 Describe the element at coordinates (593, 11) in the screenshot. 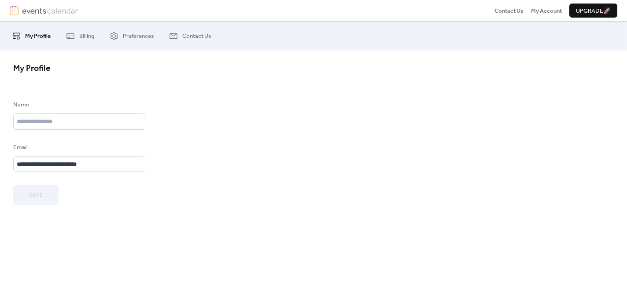

I see `button: Upgrade🚀` at that location.